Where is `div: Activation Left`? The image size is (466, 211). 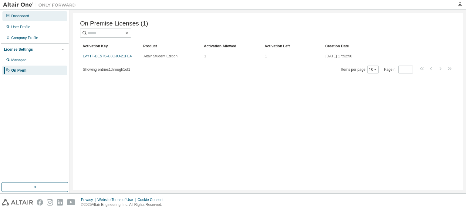
div: Activation Left is located at coordinates (292, 46).